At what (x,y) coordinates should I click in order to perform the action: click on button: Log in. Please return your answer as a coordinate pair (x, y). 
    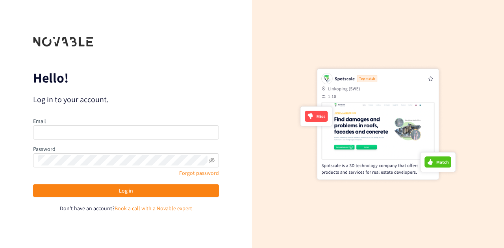
    Looking at the image, I should click on (126, 191).